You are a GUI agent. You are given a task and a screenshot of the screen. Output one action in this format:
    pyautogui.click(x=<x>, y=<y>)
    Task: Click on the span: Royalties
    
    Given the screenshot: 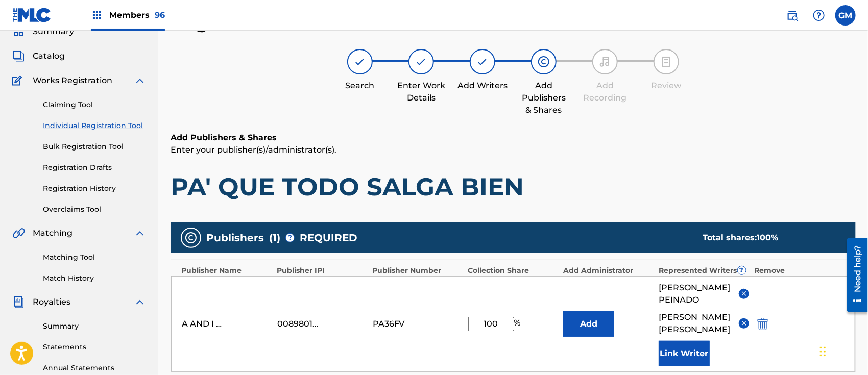 What is the action you would take?
    pyautogui.click(x=52, y=302)
    